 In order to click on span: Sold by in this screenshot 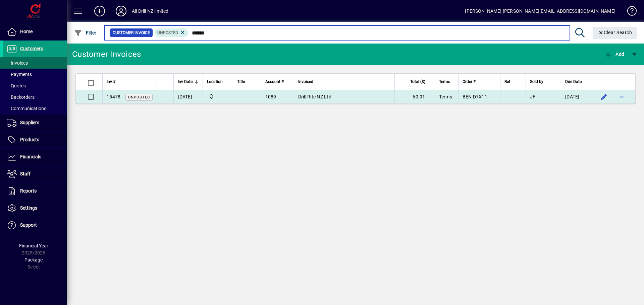, I will do `click(537, 82)`.